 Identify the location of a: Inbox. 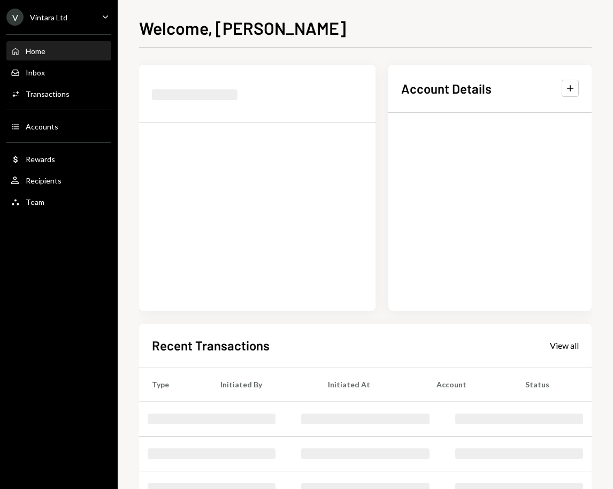
(59, 72).